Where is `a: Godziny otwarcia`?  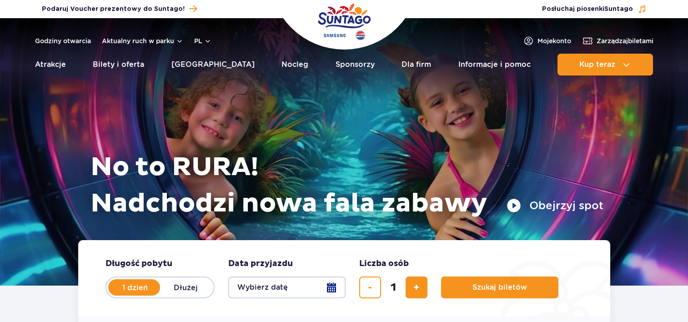
a: Godziny otwarcia is located at coordinates (63, 41).